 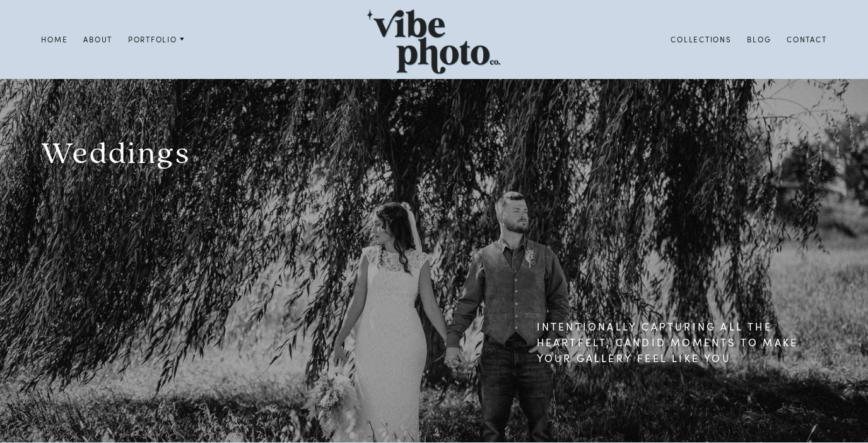 I want to click on span: the, so click(x=760, y=327).